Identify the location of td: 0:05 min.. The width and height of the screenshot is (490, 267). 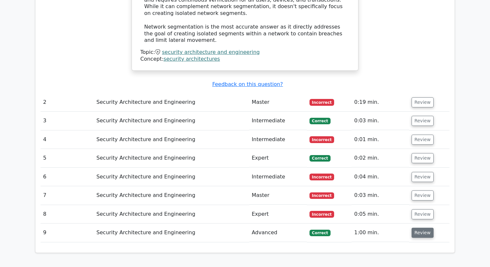
(380, 214).